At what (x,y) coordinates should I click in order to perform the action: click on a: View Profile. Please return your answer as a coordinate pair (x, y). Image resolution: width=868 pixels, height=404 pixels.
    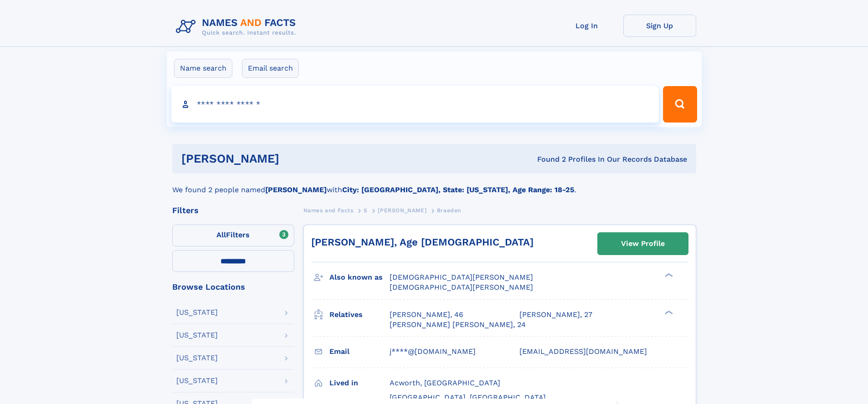
    Looking at the image, I should click on (643, 243).